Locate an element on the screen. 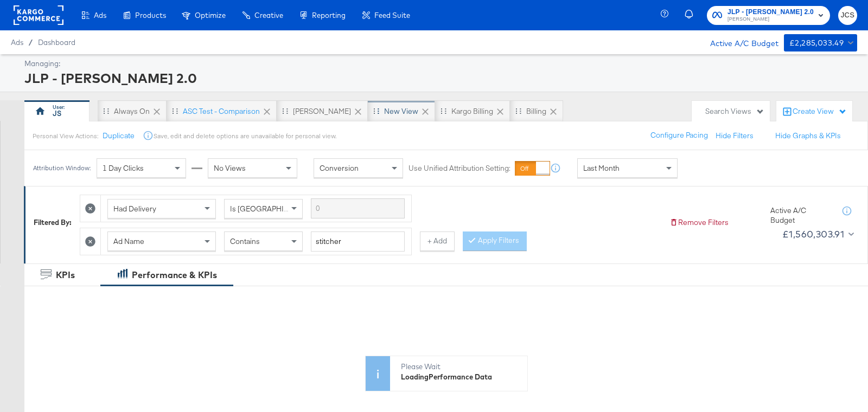 This screenshot has width=868, height=412. span: Feed Suite is located at coordinates (393, 16).